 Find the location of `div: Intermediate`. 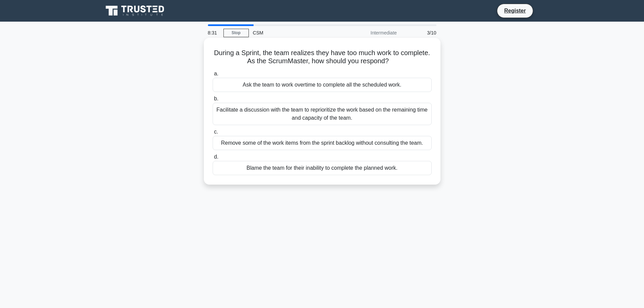

div: Intermediate is located at coordinates (371, 33).